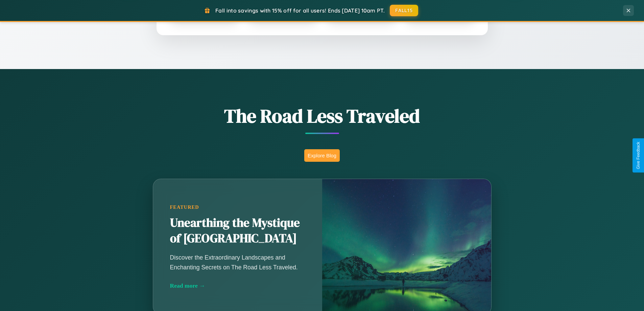 Image resolution: width=644 pixels, height=311 pixels. What do you see at coordinates (322, 116) in the screenshot?
I see `h1: The Road Less Traveled` at bounding box center [322, 116].